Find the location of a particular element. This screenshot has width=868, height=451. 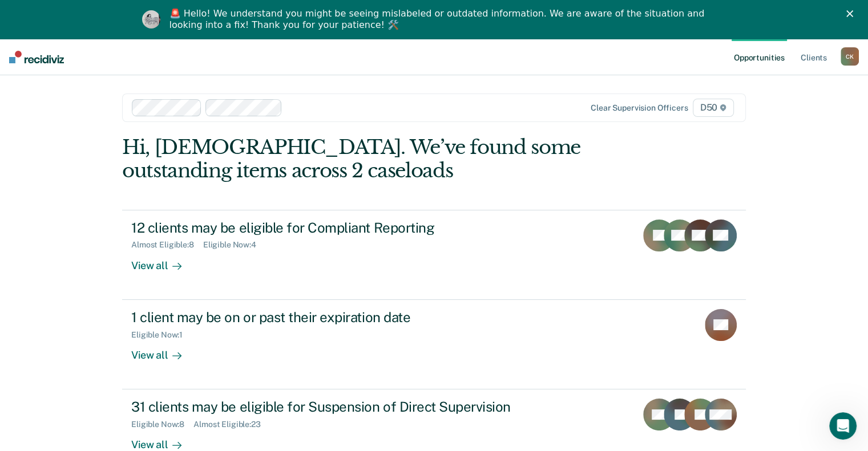

div: C K is located at coordinates (850, 56).